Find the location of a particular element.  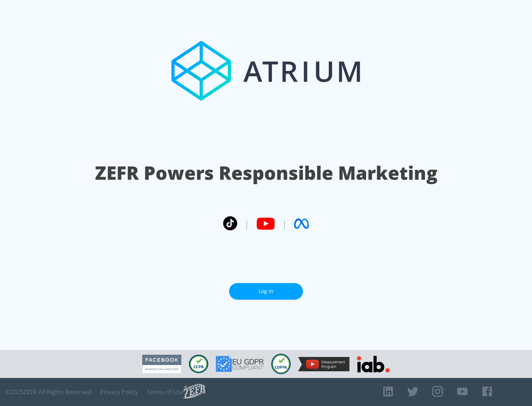

img: COPPA Compliant is located at coordinates (281, 364).